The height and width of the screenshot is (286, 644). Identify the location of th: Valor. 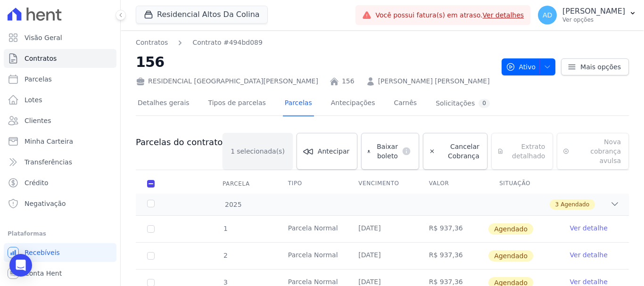
(453, 184).